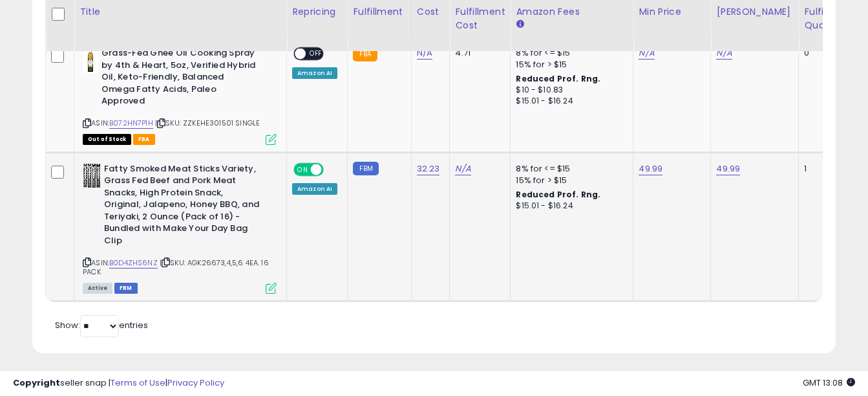 The image size is (868, 396). What do you see at coordinates (207, 123) in the screenshot?
I see `span: | SKU: ZZKEHE301501 SINGLE` at bounding box center [207, 123].